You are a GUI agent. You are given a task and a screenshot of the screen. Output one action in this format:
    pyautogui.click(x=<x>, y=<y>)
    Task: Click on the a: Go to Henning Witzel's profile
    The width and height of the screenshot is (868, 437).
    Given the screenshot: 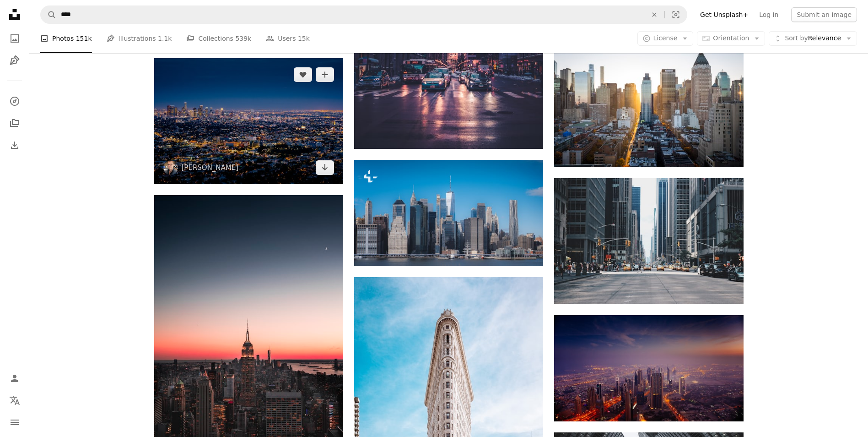 What is the action you would take?
    pyautogui.click(x=170, y=168)
    